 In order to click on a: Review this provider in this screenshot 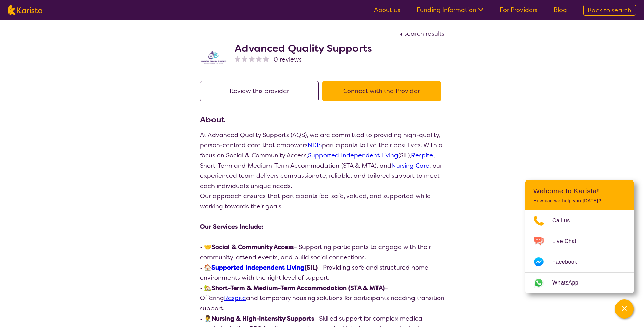, I will do `click(261, 91)`.